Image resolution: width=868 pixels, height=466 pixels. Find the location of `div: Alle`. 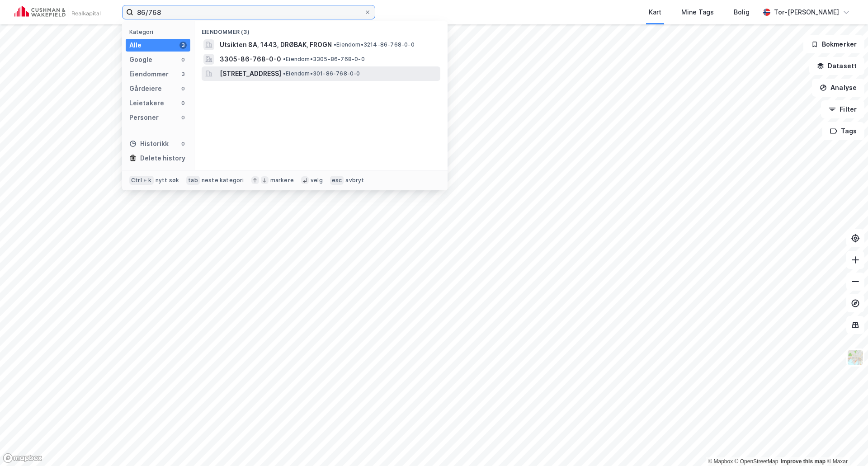

div: Alle is located at coordinates (135, 45).